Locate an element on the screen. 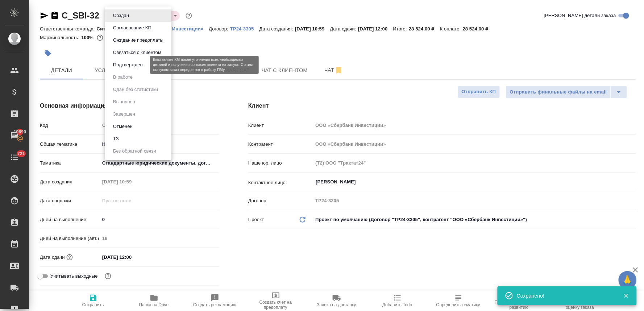  div: Сохранено! is located at coordinates (565, 296).